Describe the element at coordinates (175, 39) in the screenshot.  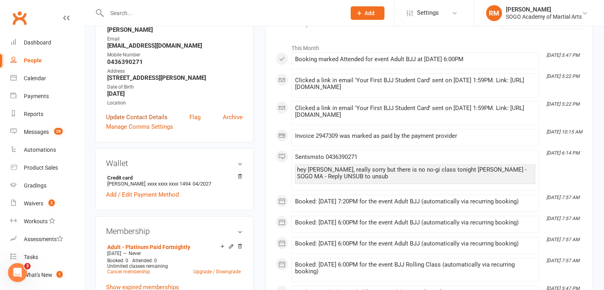
I see `div: Email` at that location.